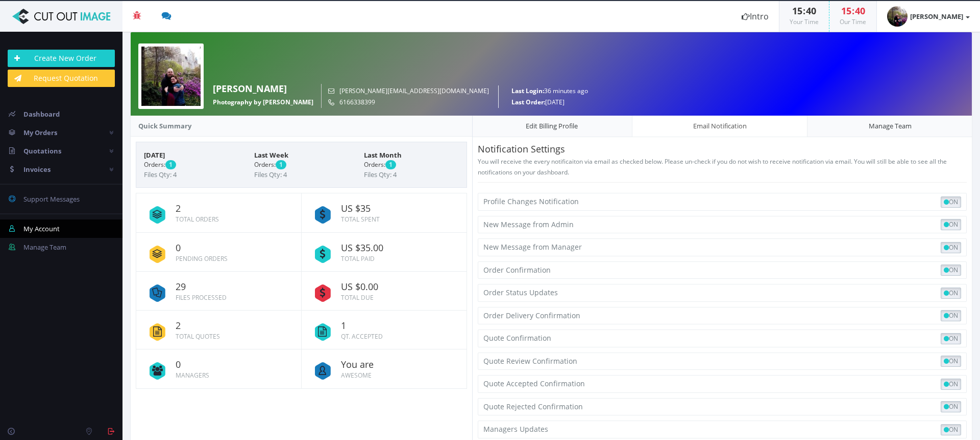 This screenshot has height=440, width=980. What do you see at coordinates (603, 201) in the screenshot?
I see `div: Profile Changes Notification` at bounding box center [603, 201].